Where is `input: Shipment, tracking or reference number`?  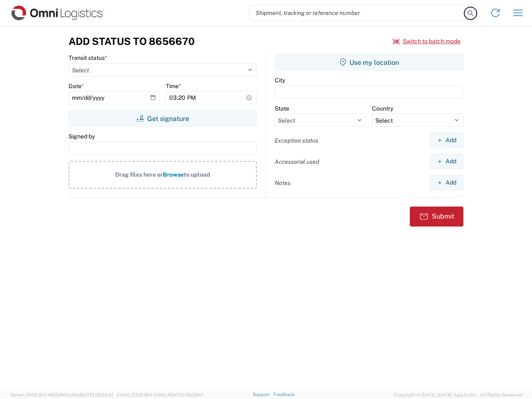 input: Shipment, tracking or reference number is located at coordinates (357, 13).